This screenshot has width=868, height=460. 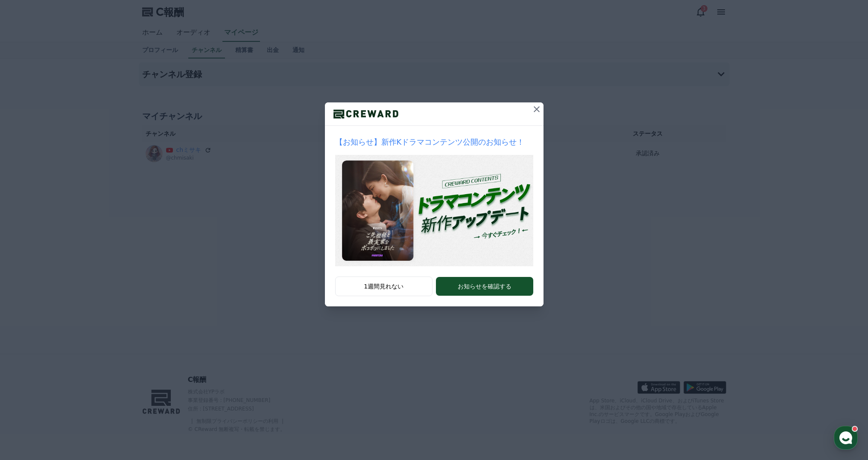 What do you see at coordinates (383, 287) in the screenshot?
I see `button: 1週間見れない` at bounding box center [383, 287].